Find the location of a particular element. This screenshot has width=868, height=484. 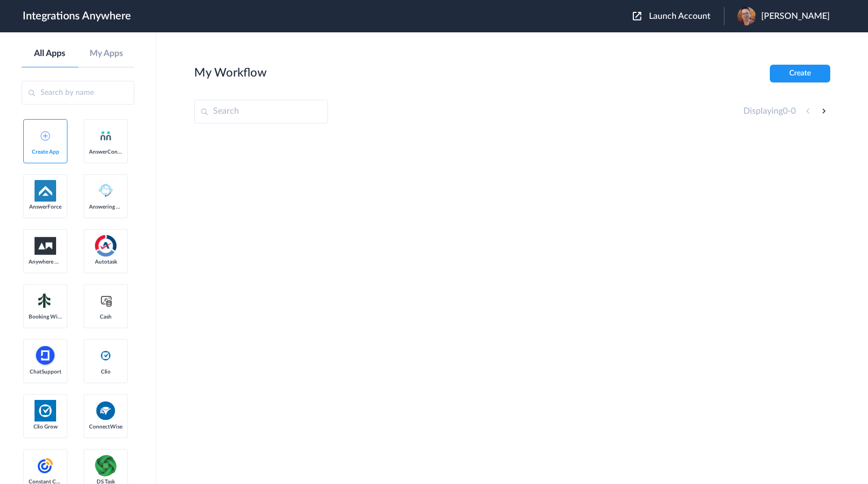

input: Search is located at coordinates (261, 112).